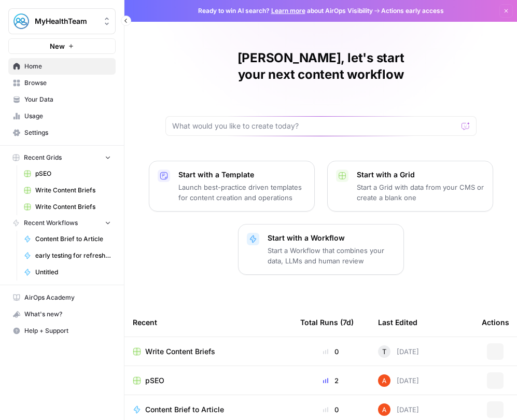  What do you see at coordinates (420, 175) in the screenshot?
I see `p: Start with a Grid` at bounding box center [420, 175].